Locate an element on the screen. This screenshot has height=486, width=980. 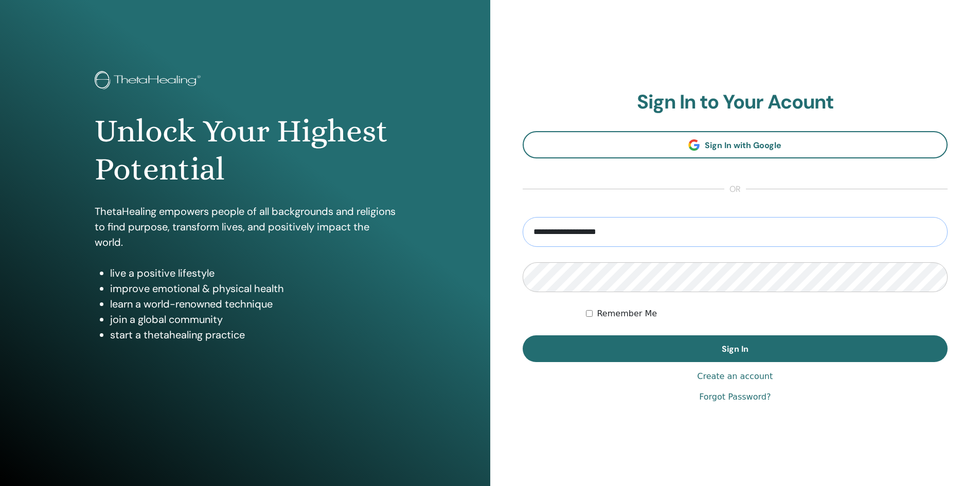
li: join a global community is located at coordinates (252, 320).